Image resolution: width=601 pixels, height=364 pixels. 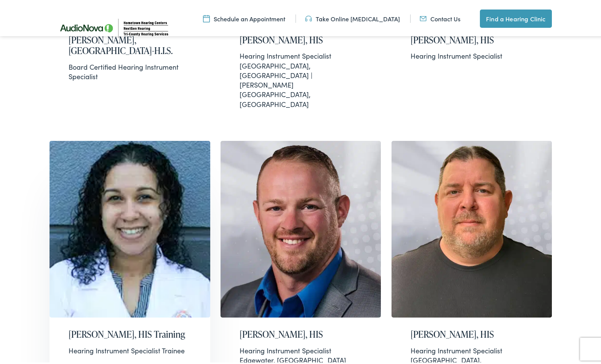 What do you see at coordinates (130, 70) in the screenshot?
I see `div: Board Certified Hearing Instrument Specialist` at bounding box center [130, 70].